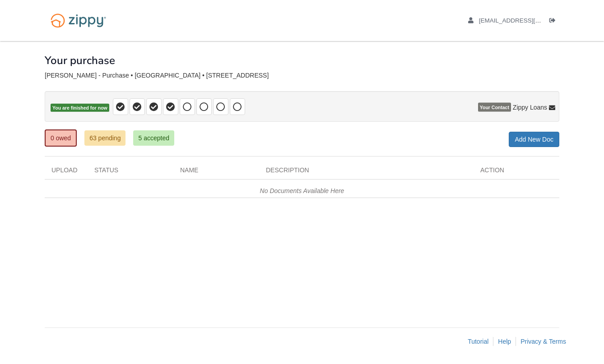 Image resolution: width=604 pixels, height=364 pixels. I want to click on a: Privacy & Terms, so click(543, 341).